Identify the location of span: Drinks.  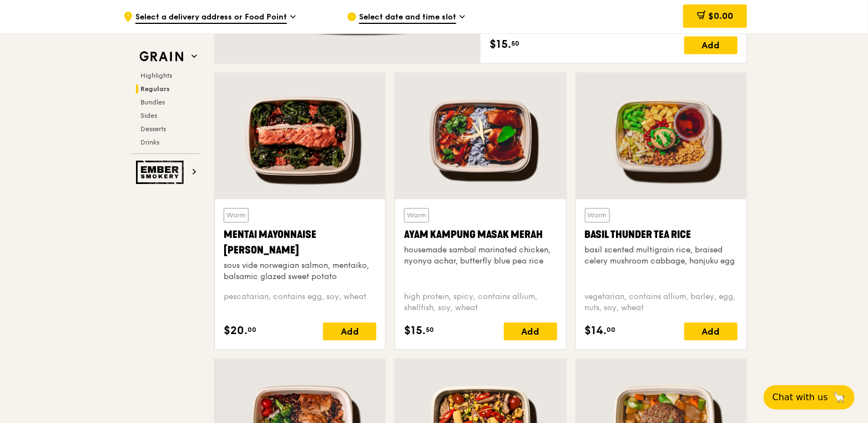
(150, 143).